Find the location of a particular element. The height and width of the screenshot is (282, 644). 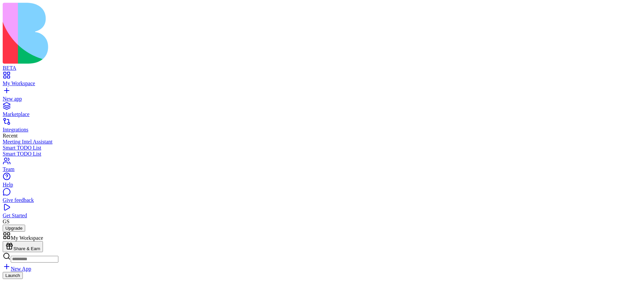

span: GS is located at coordinates (6, 221).